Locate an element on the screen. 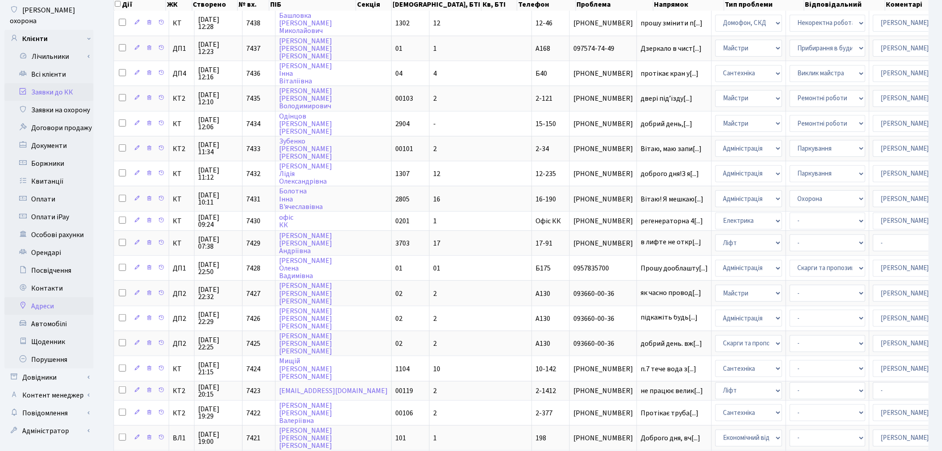 Image resolution: width=942 pixels, height=451 pixels. a: Клієнти is located at coordinates (49, 39).